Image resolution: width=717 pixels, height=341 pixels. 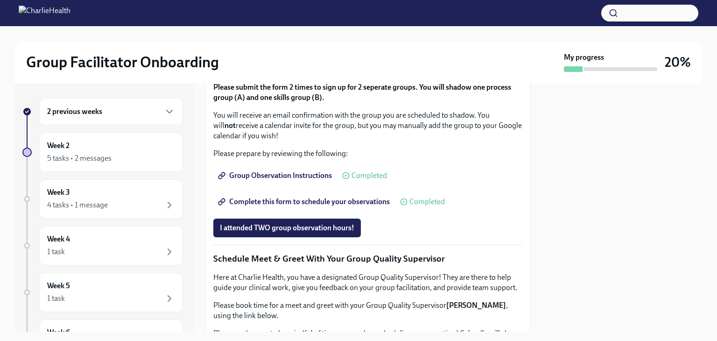 I want to click on p: Please prepare by reviewing the following:, so click(x=368, y=154).